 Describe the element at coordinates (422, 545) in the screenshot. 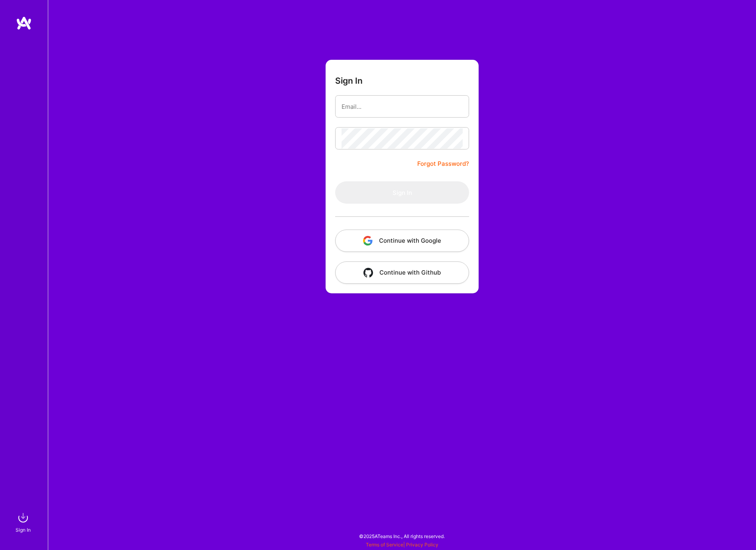

I see `a: Privacy Policy` at that location.